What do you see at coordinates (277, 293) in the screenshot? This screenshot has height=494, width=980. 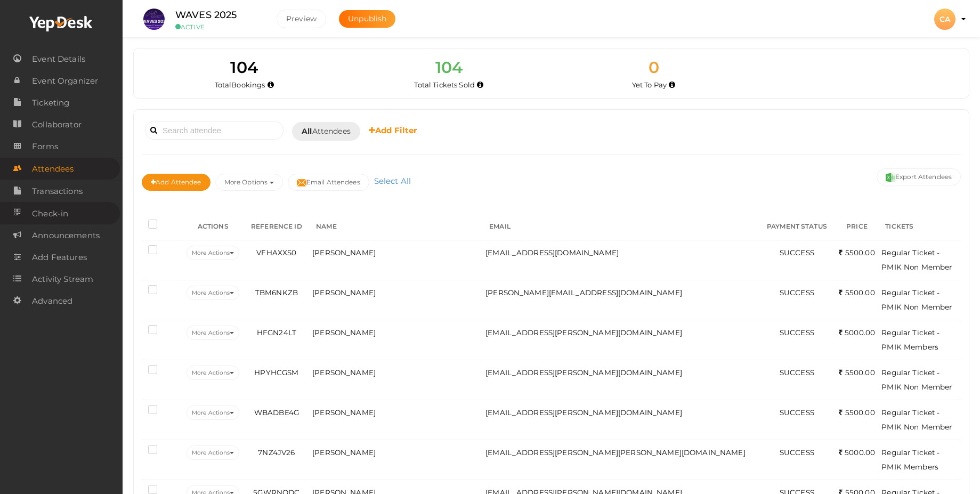 I see `span: TBM6NKZB` at bounding box center [277, 293].